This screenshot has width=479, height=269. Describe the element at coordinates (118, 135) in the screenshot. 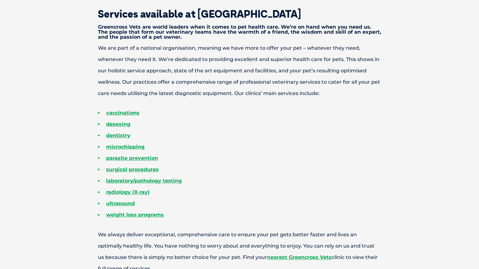

I see `a: dentistry` at that location.